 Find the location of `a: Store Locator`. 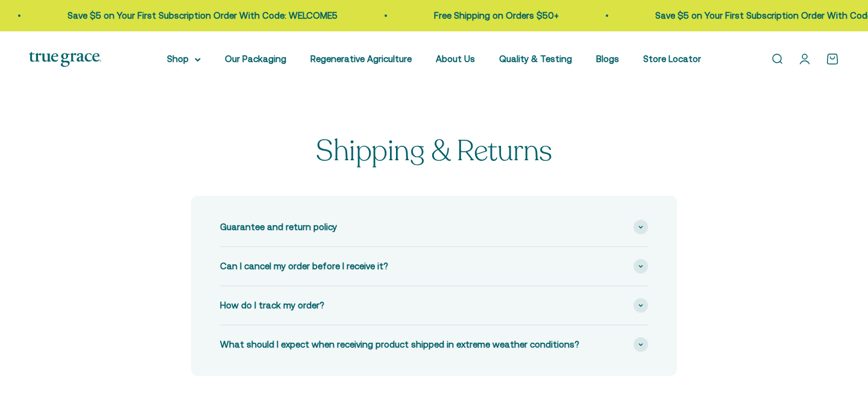

a: Store Locator is located at coordinates (672, 58).